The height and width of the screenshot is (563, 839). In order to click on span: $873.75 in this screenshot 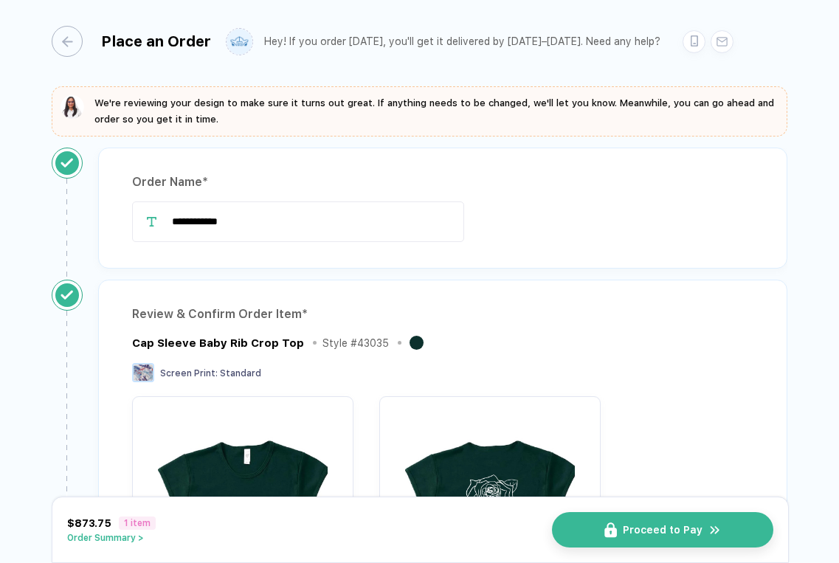, I will do `click(89, 523)`.